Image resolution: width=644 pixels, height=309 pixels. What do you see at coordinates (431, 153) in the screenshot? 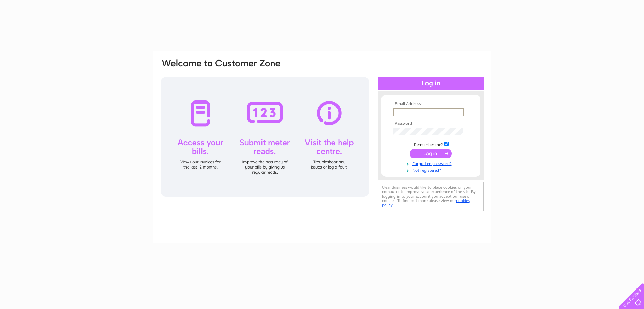
I see `input: Submit` at bounding box center [431, 153].